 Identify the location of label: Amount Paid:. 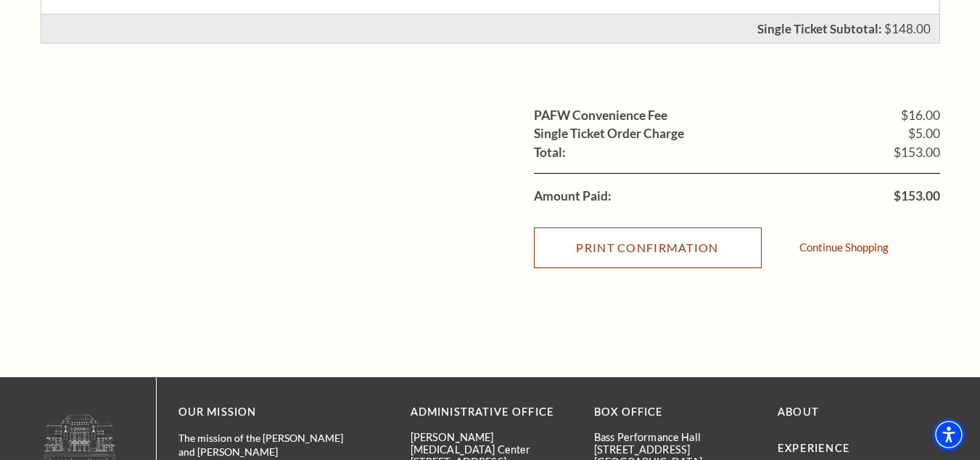
(572, 196).